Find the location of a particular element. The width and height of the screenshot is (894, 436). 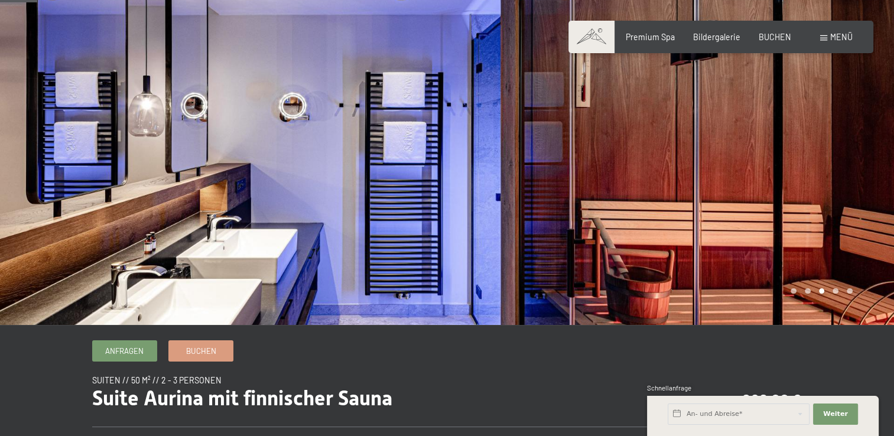

button: Weiter is located at coordinates (836, 414).